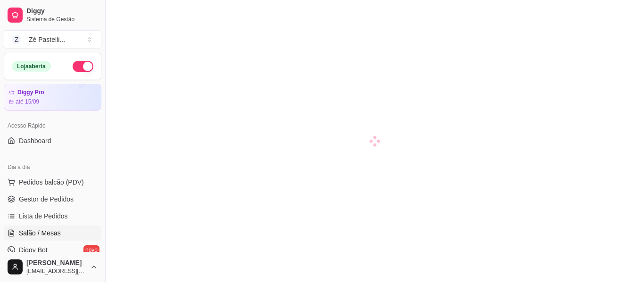  Describe the element at coordinates (33, 250) in the screenshot. I see `span: Diggy Bot` at that location.